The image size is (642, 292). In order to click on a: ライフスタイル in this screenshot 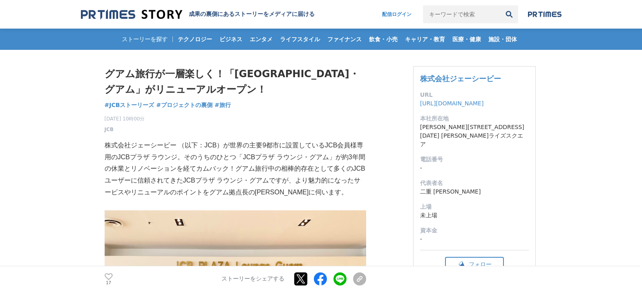, I will do `click(300, 39)`.